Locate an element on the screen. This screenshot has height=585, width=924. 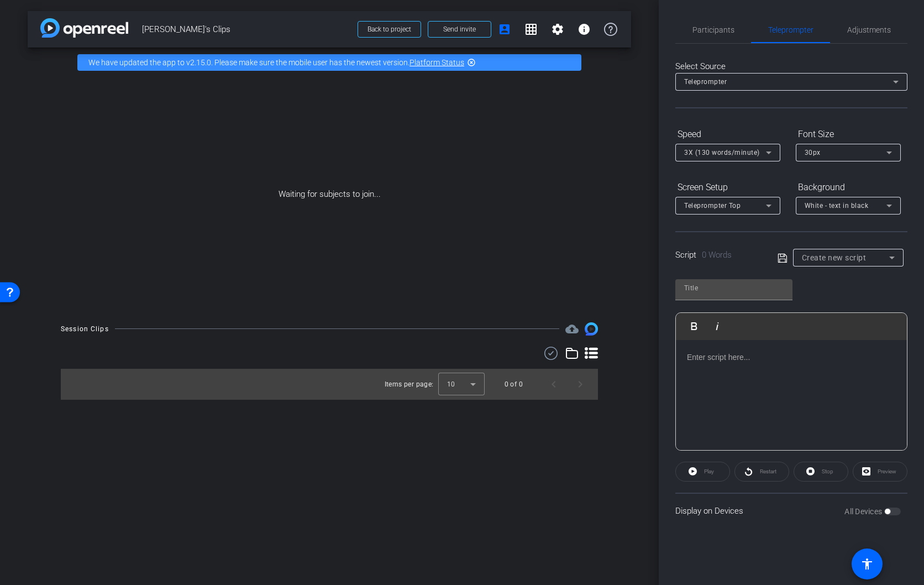
span: White - text in black is located at coordinates (837, 205).